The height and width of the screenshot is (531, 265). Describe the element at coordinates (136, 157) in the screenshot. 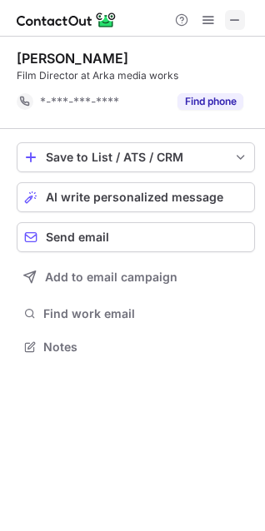

I see `div: Save to List / ATS / CRM` at that location.